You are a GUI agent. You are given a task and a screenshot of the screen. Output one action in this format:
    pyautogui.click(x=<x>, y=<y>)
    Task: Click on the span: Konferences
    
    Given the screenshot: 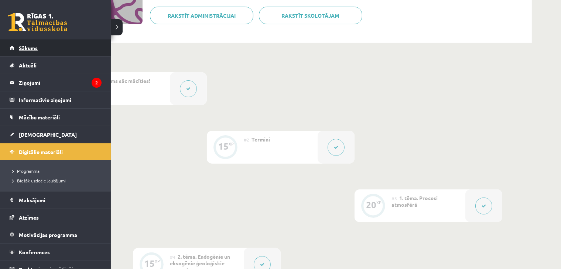 What is the action you would take?
    pyautogui.click(x=34, y=252)
    